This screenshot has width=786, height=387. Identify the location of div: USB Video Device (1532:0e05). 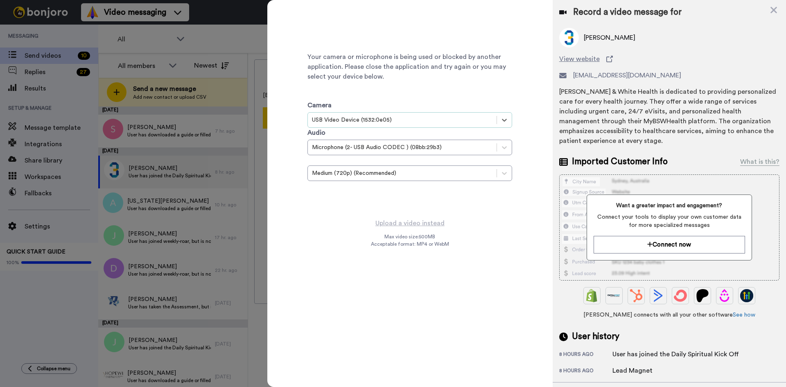
(402, 120).